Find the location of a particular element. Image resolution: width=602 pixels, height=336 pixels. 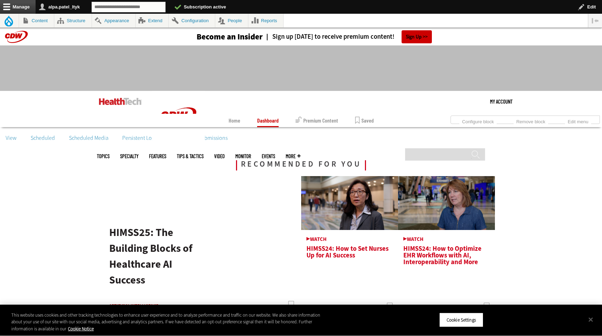

img: HIMSS Video is located at coordinates (446, 203).